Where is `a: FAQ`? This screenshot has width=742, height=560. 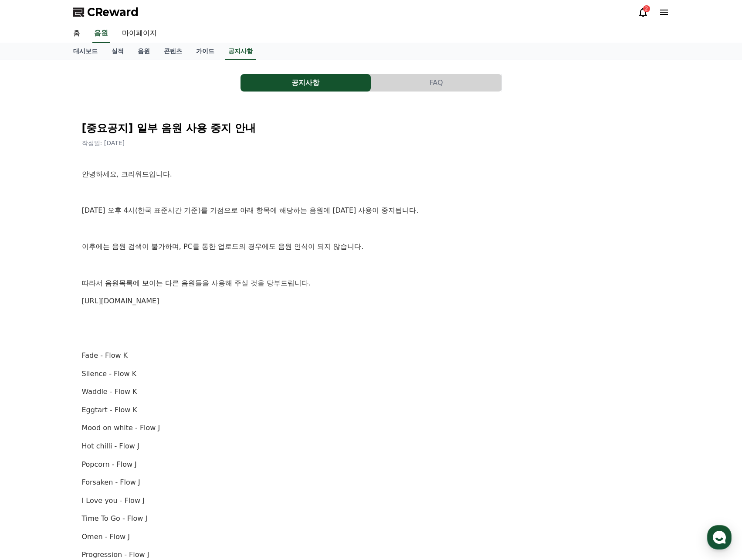 a: FAQ is located at coordinates (437, 83).